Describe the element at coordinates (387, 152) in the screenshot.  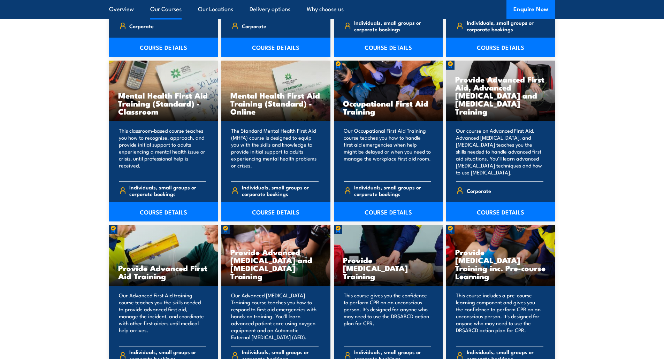
I see `p: Our Occupational First Aid Training course teaches you how to handle first aid emergencies when h...` at that location.